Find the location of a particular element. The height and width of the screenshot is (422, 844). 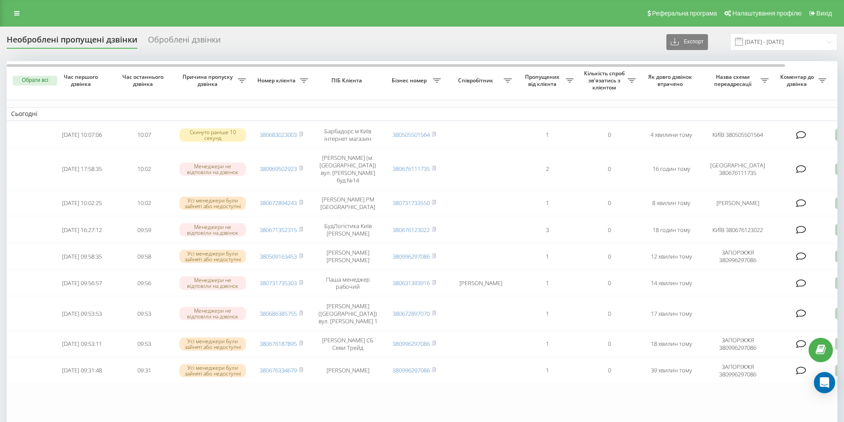

span: Номер клієнта is located at coordinates (277, 81).